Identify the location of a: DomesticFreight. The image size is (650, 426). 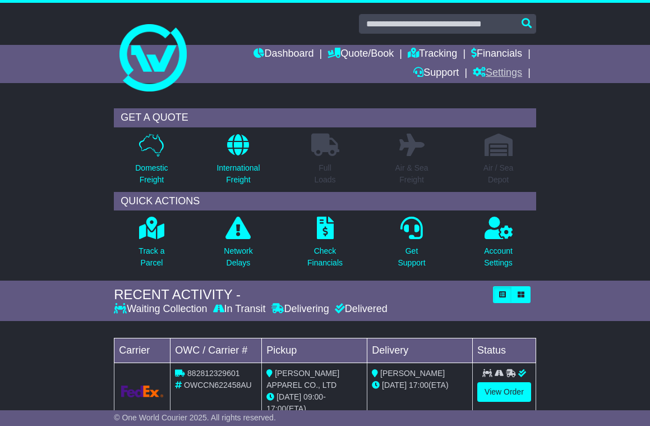
(151, 162).